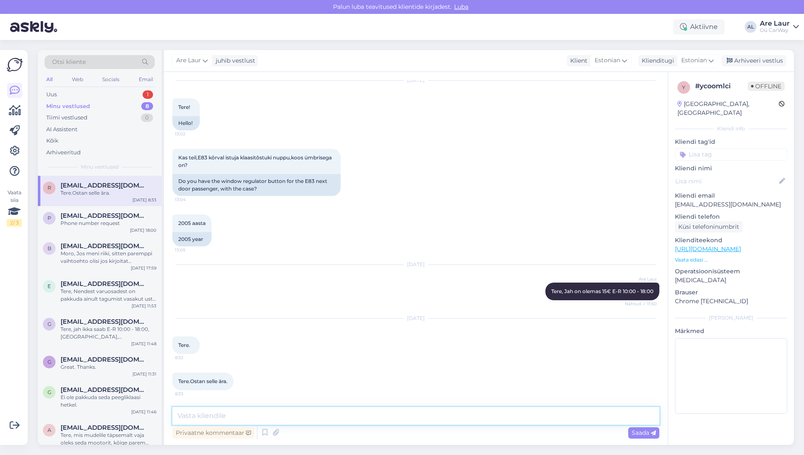 The height and width of the screenshot is (455, 804). I want to click on div: Oü CarWay, so click(775, 30).